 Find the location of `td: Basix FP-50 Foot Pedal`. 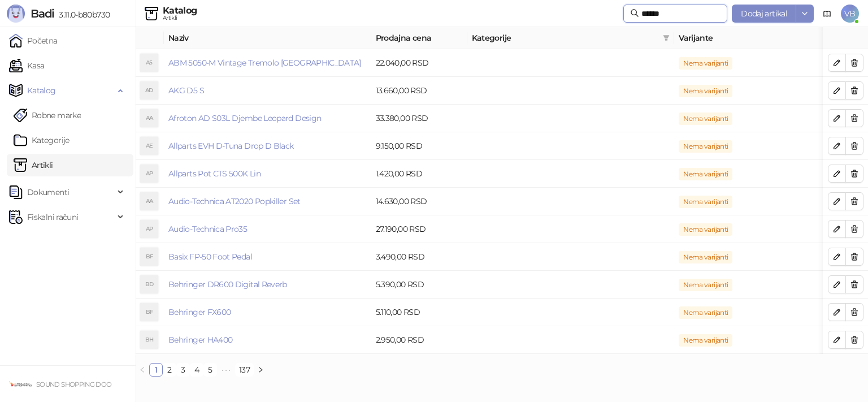

td: Basix FP-50 Foot Pedal is located at coordinates (267, 257).